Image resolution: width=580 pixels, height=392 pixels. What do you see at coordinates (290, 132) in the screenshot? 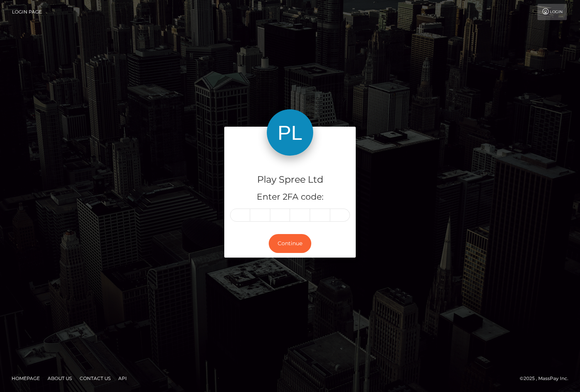
I see `img: Play Spree Ltd` at bounding box center [290, 132].